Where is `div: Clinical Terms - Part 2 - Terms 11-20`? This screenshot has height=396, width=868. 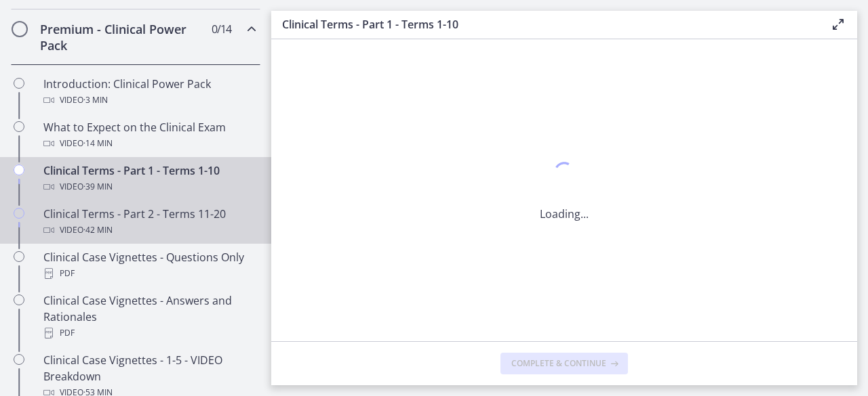
div: Clinical Terms - Part 2 - Terms 11-20 is located at coordinates (149, 222).